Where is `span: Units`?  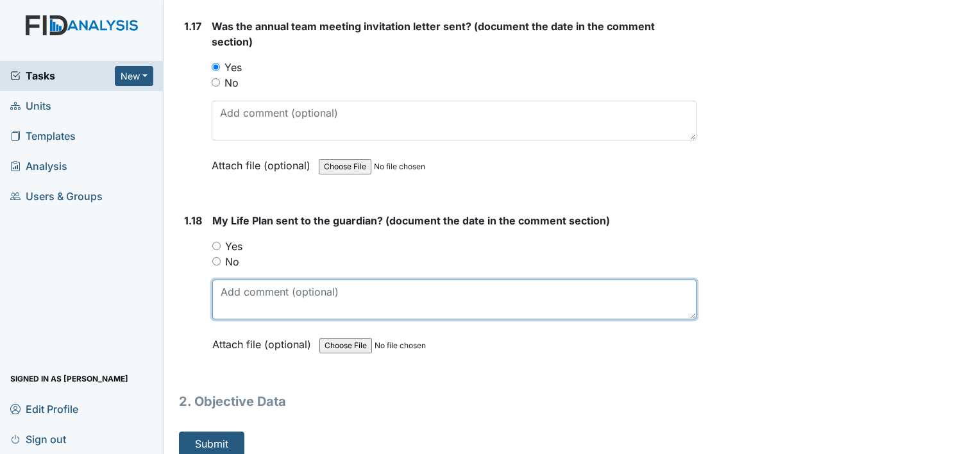 span: Units is located at coordinates (31, 106).